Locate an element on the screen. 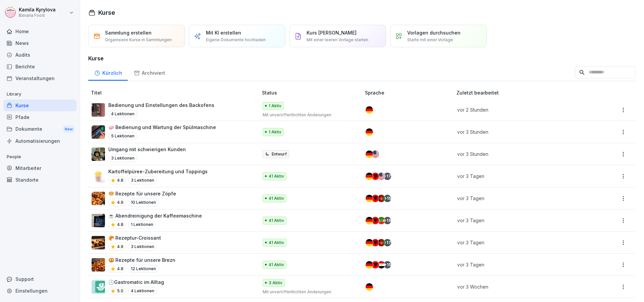 The height and width of the screenshot is (302, 644). img: et.svg is located at coordinates (381, 221).